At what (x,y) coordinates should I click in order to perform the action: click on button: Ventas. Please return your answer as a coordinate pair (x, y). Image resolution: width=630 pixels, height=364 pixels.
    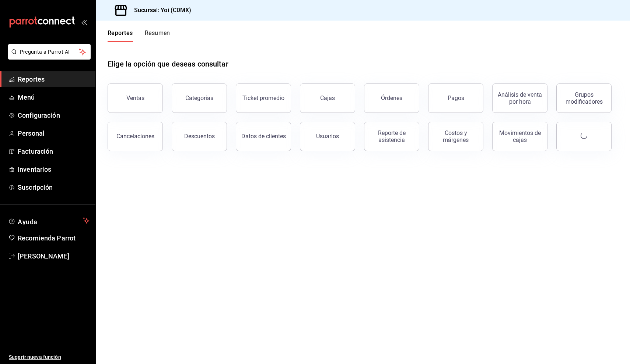
    Looking at the image, I should click on (135, 98).